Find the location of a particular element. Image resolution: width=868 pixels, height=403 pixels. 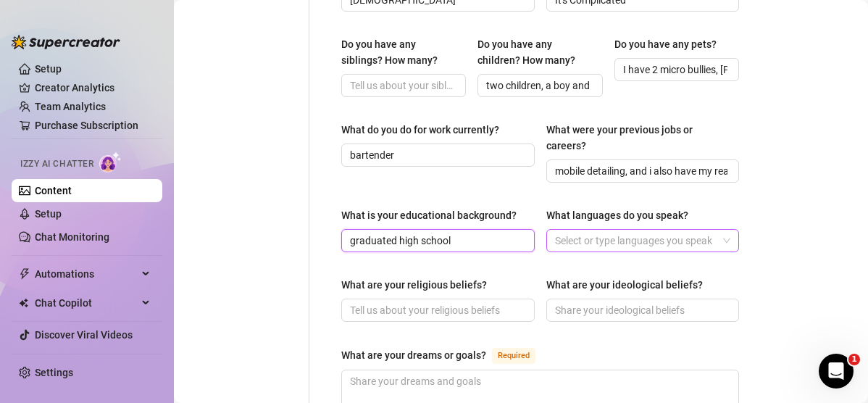

label: What do you do for work currently? is located at coordinates (425, 129).